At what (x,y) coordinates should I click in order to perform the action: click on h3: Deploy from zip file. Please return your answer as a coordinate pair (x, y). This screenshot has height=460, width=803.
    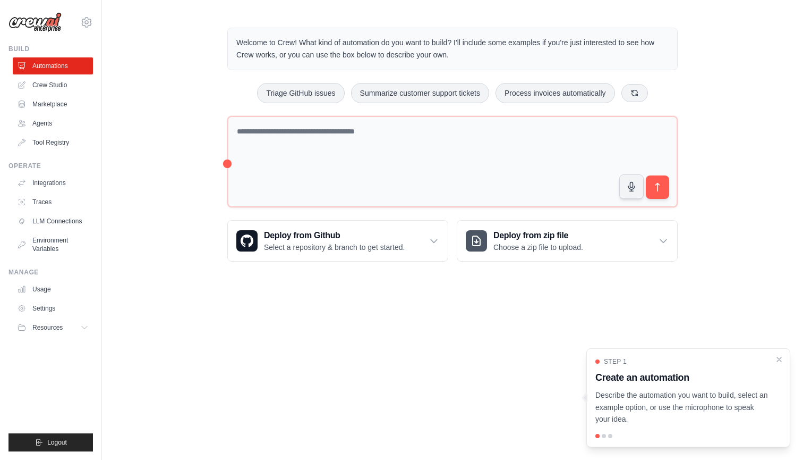
    Looking at the image, I should click on (538, 235).